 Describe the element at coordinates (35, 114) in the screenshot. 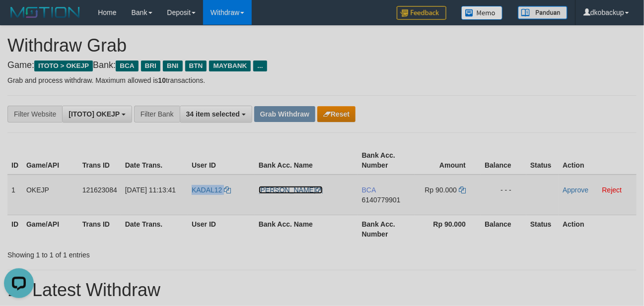

I see `div: Filter Website` at that location.